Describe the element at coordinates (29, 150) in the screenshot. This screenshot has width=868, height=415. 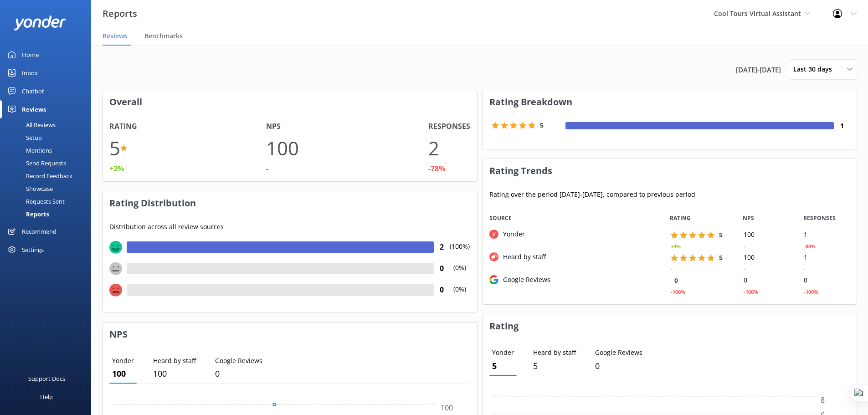
I see `div: Mentions` at that location.